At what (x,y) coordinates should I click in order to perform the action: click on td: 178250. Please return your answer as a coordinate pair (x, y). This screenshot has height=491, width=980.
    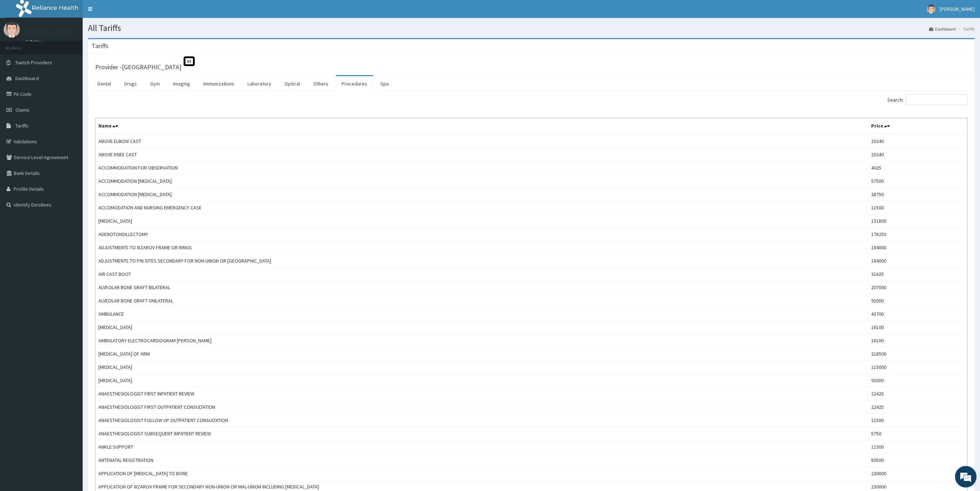
    Looking at the image, I should click on (918, 235).